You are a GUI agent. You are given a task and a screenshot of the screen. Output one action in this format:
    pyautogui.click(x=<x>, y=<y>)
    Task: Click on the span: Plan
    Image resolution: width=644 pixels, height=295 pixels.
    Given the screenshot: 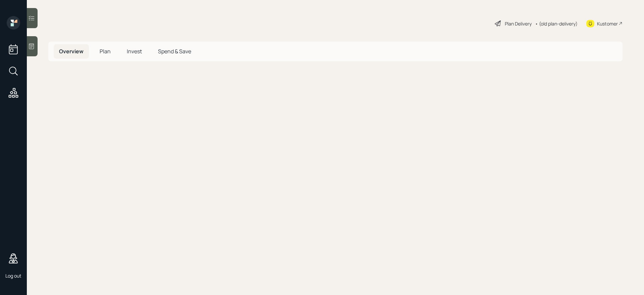 What is the action you would take?
    pyautogui.click(x=105, y=51)
    